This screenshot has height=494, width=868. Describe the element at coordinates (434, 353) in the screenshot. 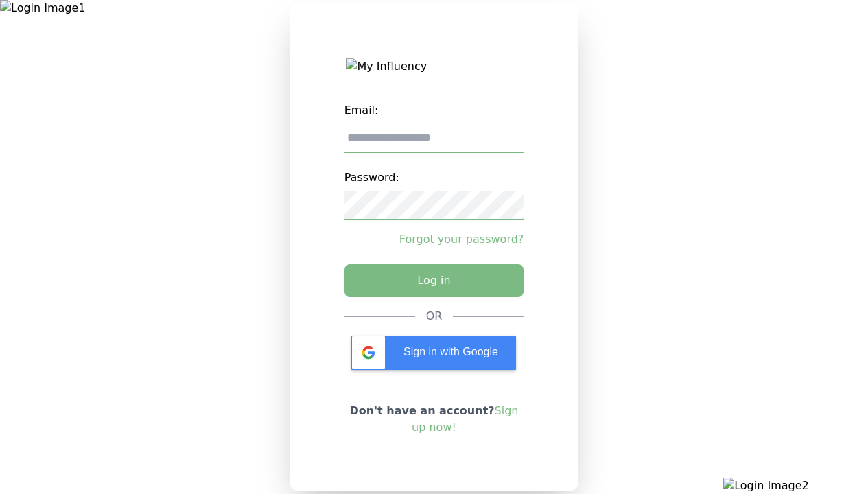

I see `div: Sign in with Google` at that location.